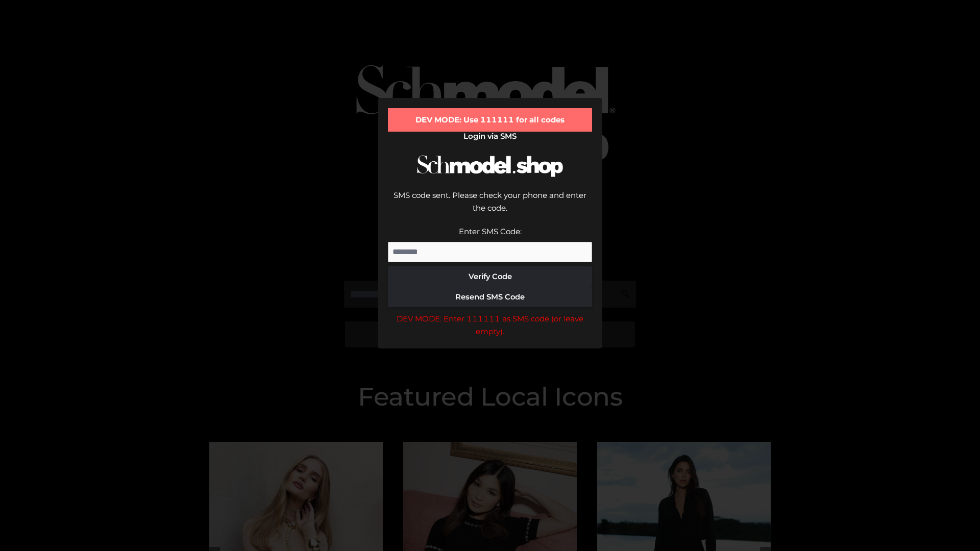  I want to click on img: Schmodel Logo, so click(490, 166).